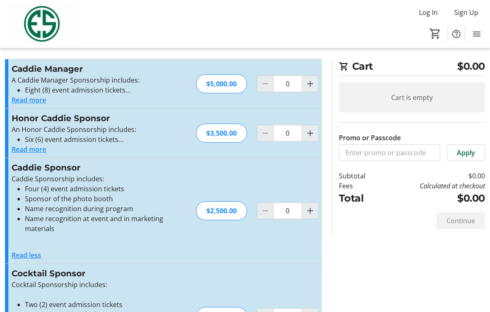 The width and height of the screenshot is (490, 312). I want to click on button: Sign Up, so click(466, 12).